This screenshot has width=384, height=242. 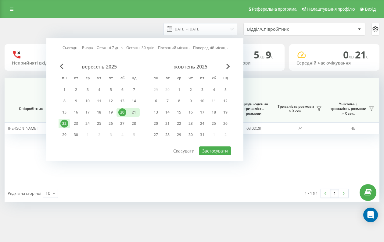 What do you see at coordinates (225, 112) in the screenshot?
I see `div: 19` at bounding box center [225, 112].